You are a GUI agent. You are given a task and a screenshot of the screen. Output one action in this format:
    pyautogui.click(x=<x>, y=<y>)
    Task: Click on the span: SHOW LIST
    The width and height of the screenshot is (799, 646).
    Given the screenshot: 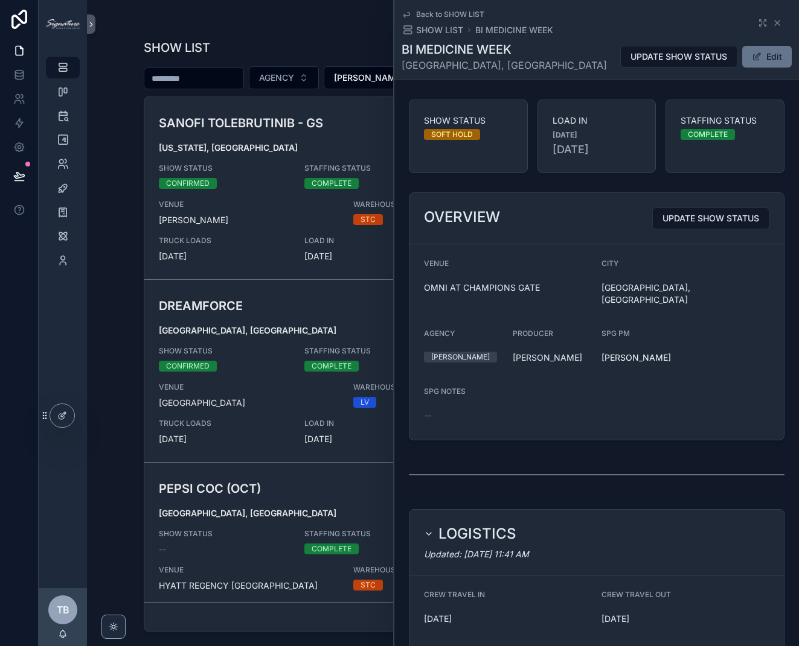 What is the action you would take?
    pyautogui.click(x=439, y=30)
    